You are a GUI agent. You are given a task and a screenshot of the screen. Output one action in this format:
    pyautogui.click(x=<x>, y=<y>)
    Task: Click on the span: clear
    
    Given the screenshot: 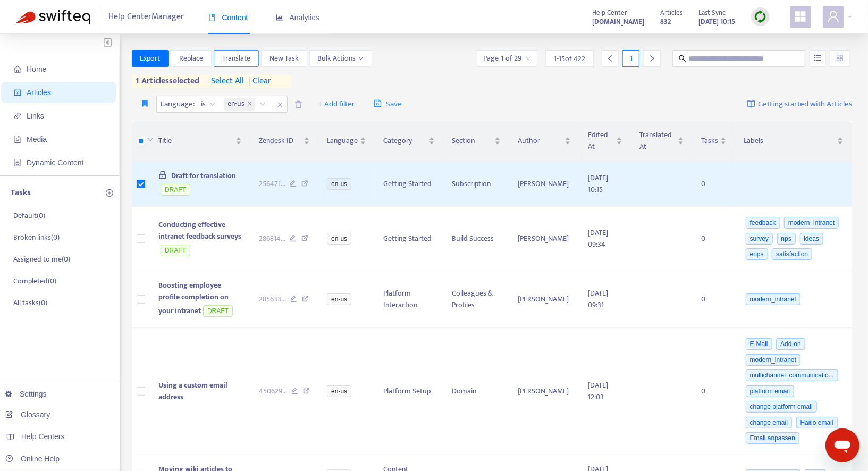 What is the action you would take?
    pyautogui.click(x=258, y=81)
    